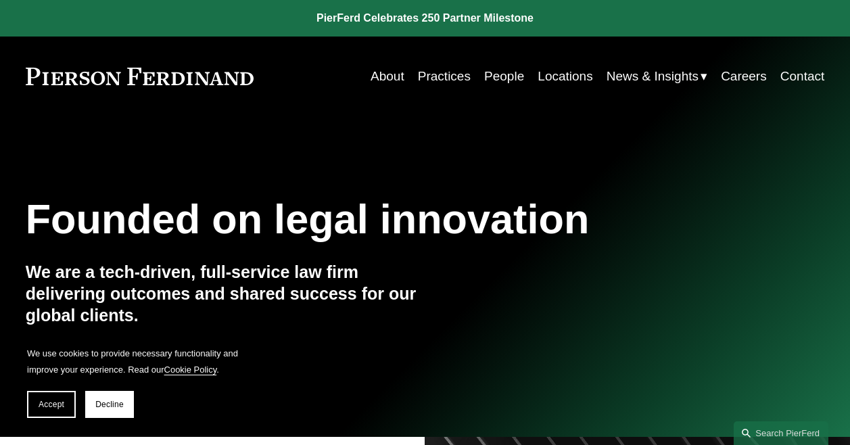  I want to click on a: Cookie Policy, so click(191, 369).